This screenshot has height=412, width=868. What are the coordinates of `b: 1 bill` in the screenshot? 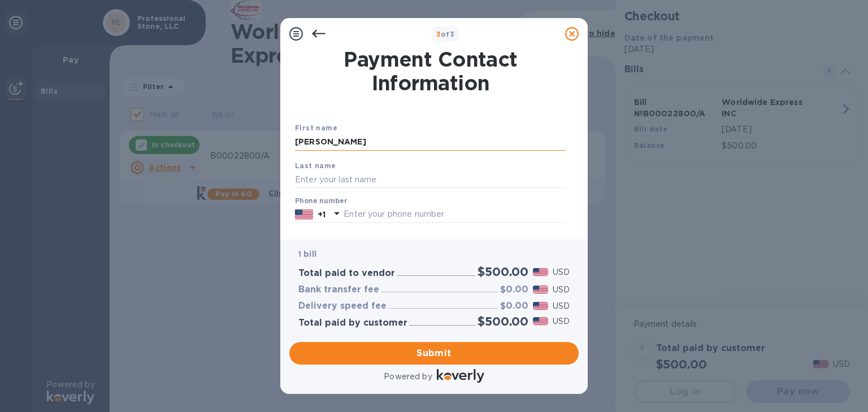 It's located at (307, 254).